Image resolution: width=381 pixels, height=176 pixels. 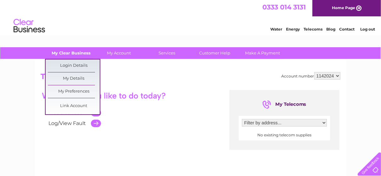 What do you see at coordinates (285, 105) in the screenshot?
I see `div: My Telecoms` at bounding box center [285, 105].